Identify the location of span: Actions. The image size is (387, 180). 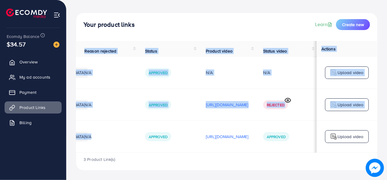
(328, 49).